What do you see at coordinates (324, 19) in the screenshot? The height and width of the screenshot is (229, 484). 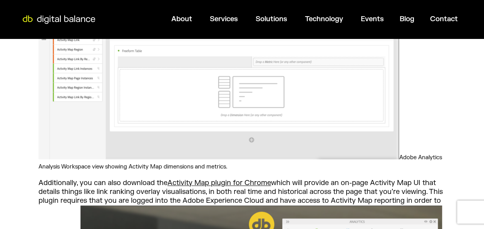 I see `a: Technology` at bounding box center [324, 19].